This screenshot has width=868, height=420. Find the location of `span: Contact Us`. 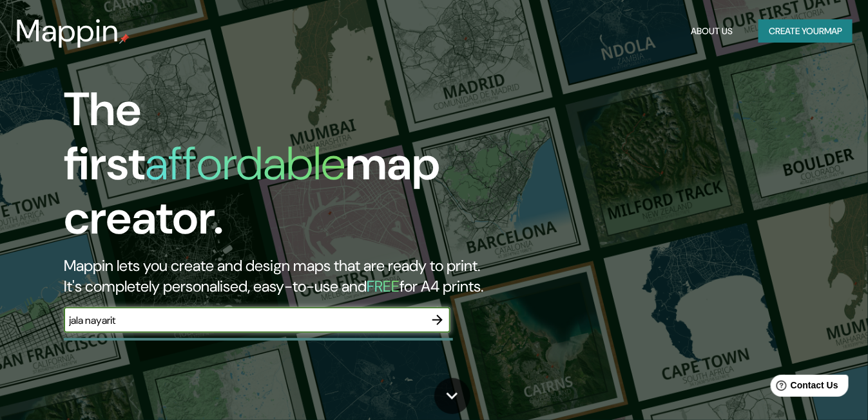

span: Contact Us is located at coordinates (62, 16).